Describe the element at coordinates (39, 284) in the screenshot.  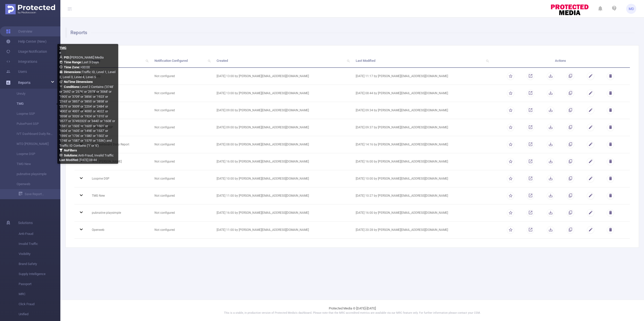
I see `span: Passport` at that location.